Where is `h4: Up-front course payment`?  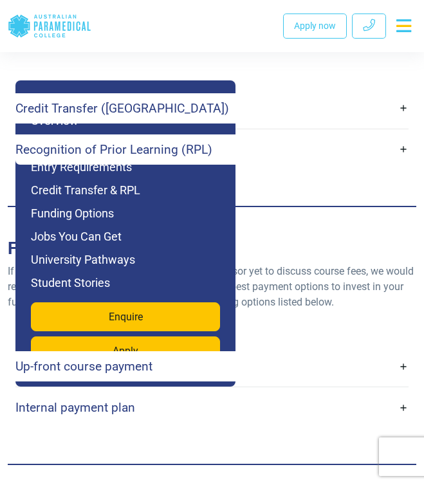 h4: Up-front course payment is located at coordinates (84, 366).